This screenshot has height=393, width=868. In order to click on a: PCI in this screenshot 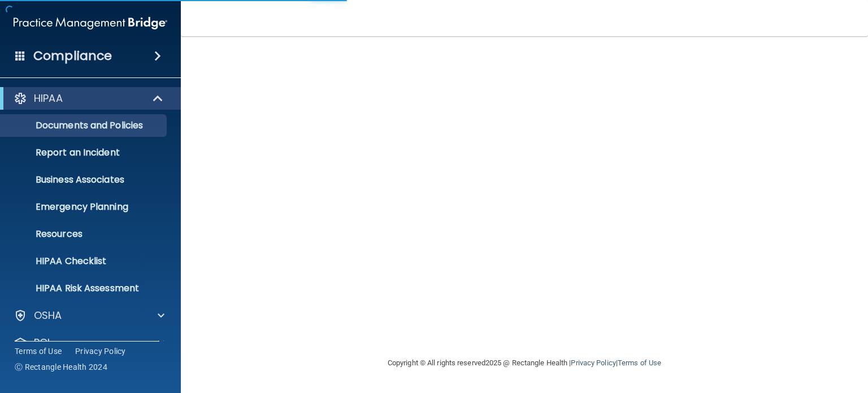, I will do `click(89, 343)`.